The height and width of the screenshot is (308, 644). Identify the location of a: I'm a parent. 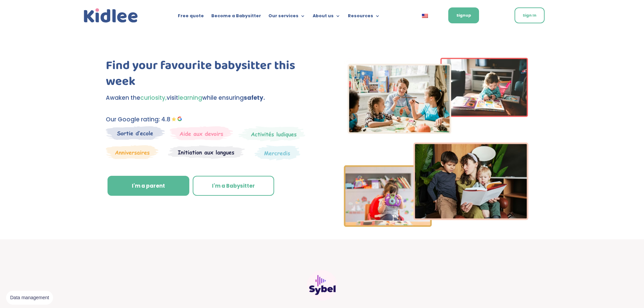
(149, 186).